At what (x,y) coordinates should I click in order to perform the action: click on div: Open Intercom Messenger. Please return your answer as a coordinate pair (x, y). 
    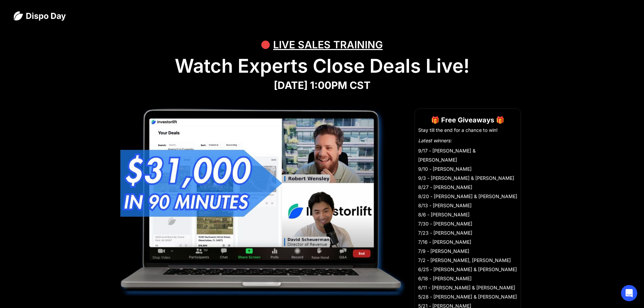
    Looking at the image, I should click on (629, 293).